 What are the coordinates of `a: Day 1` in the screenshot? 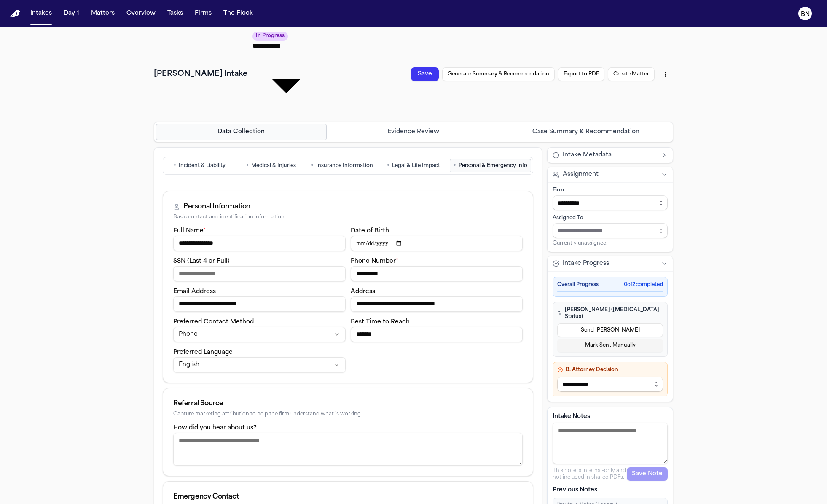 It's located at (71, 14).